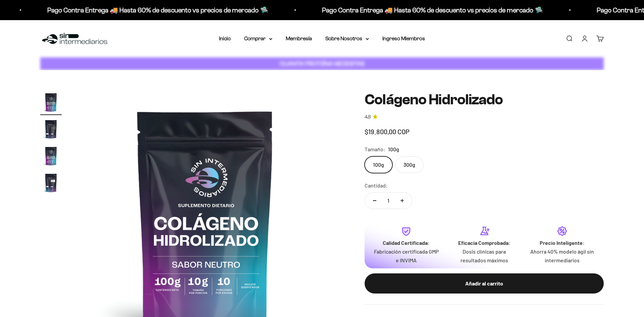  What do you see at coordinates (367, 117) in the screenshot?
I see `span: 4.8` at bounding box center [367, 117].